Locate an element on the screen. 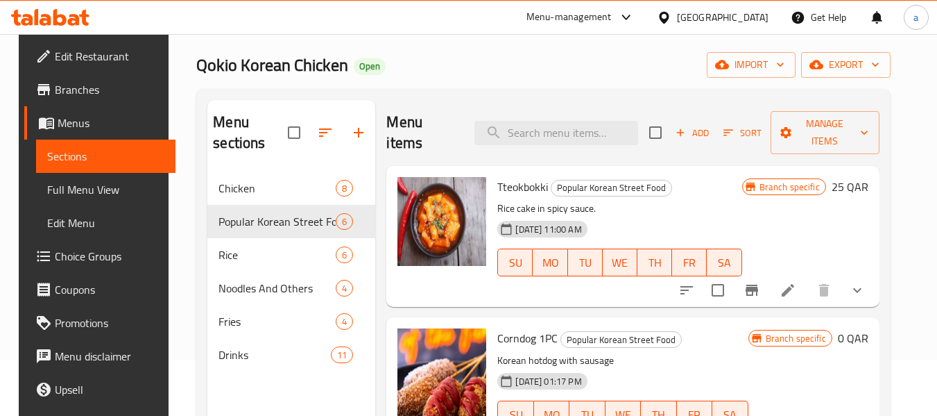 Image resolution: width=937 pixels, height=416 pixels. a: Full Menu View is located at coordinates (105, 189).